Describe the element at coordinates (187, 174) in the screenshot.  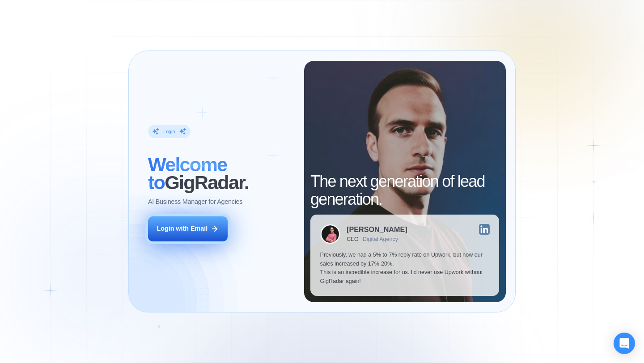
I see `span: Welcome to` at that location.